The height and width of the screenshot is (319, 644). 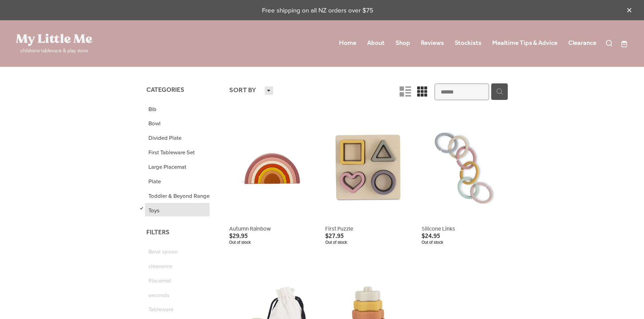 I want to click on h3: FILTERS, so click(x=179, y=233).